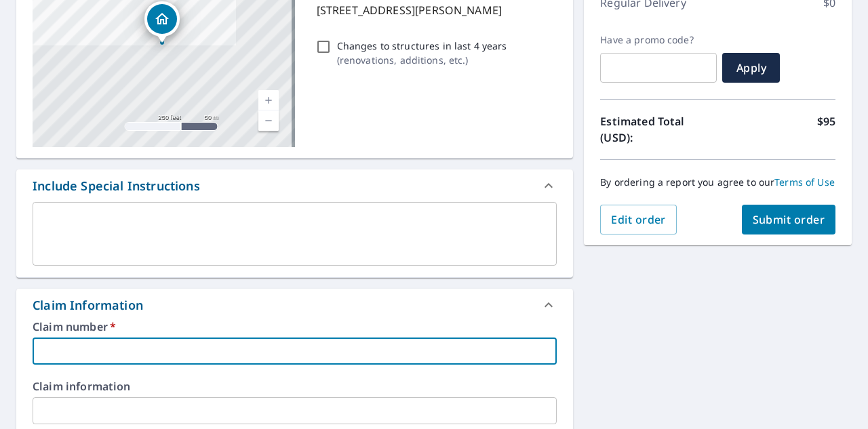  I want to click on button: Submit order, so click(788, 220).